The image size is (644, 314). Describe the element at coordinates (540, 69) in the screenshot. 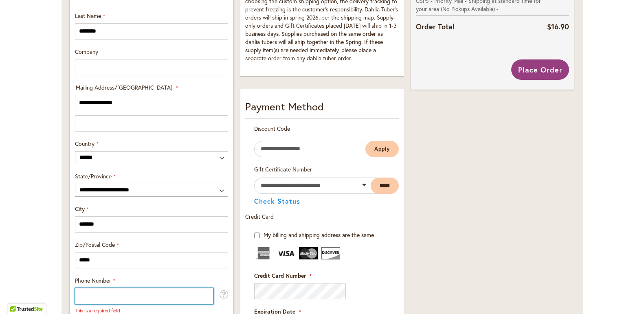

I see `button: Place Order` at that location.